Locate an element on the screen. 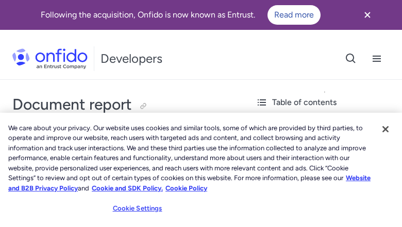  h1: Document report is located at coordinates (124, 105).